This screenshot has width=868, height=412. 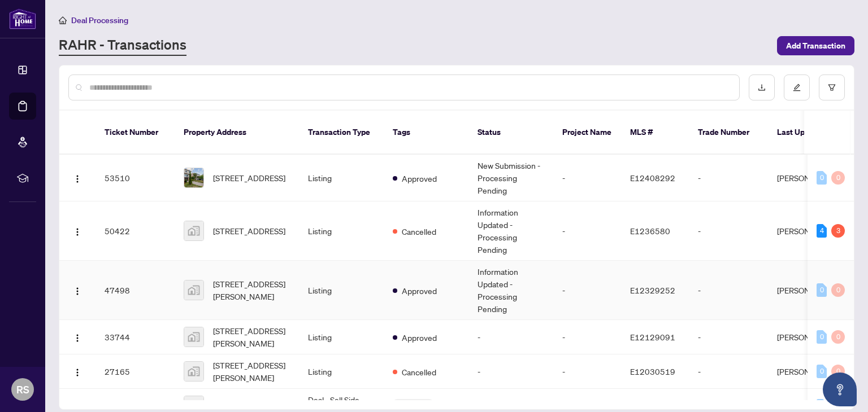 I want to click on button: filter, so click(x=832, y=88).